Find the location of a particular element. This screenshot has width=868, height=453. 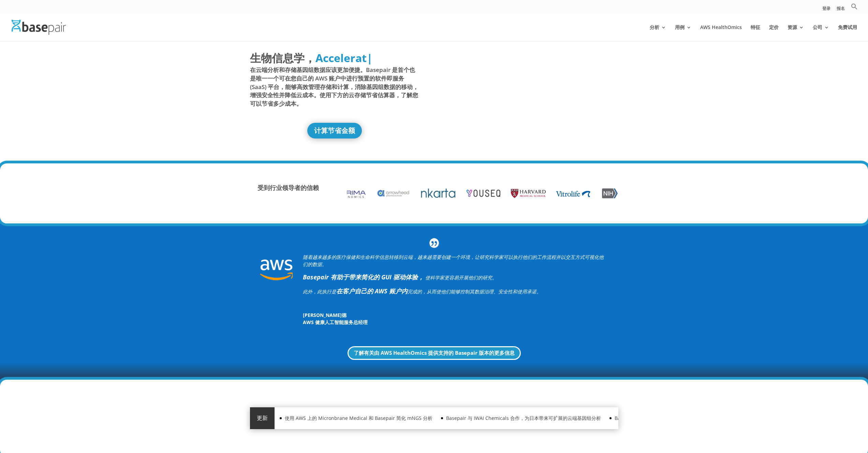

a: 用例 is located at coordinates (683, 32).